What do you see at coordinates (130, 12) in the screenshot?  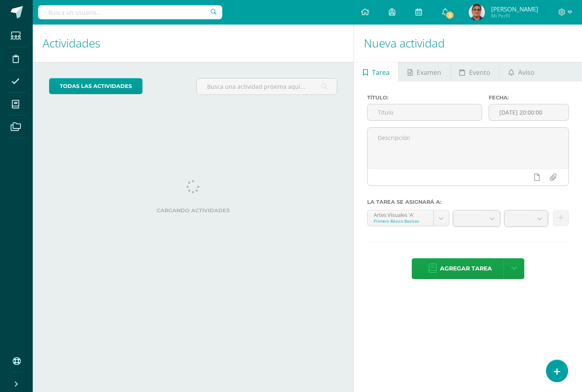 I see `input: Busca un usuario...` at bounding box center [130, 12].